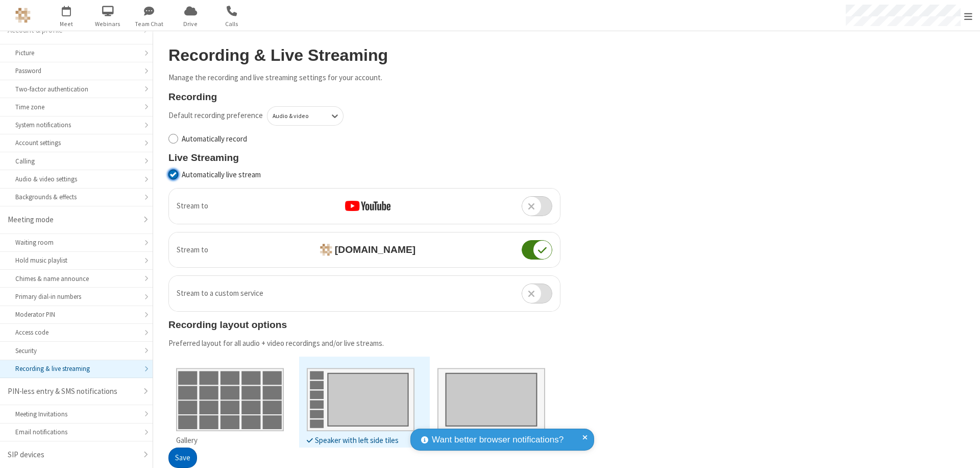  I want to click on h4: Recording layout options, so click(365, 324).